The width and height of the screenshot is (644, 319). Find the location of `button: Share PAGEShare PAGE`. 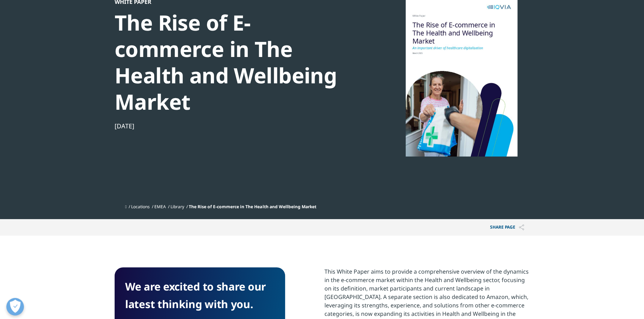

button: Share PAGEShare PAGE is located at coordinates (507, 227).